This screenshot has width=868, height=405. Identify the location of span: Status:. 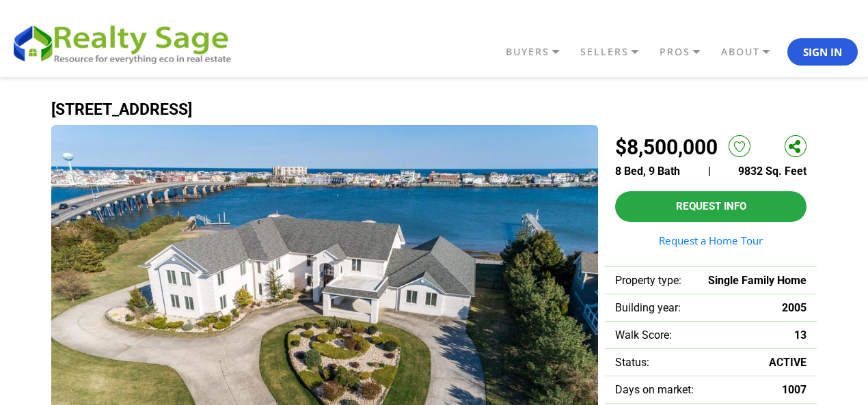
(632, 362).